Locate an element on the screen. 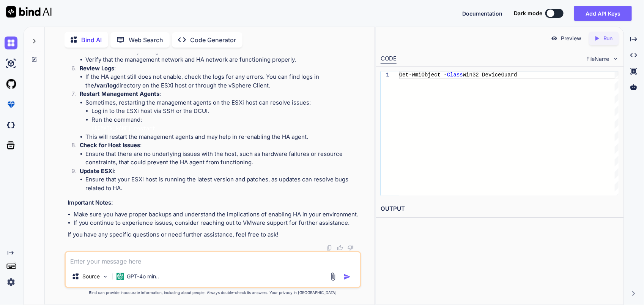  div: CODE is located at coordinates (389, 59).